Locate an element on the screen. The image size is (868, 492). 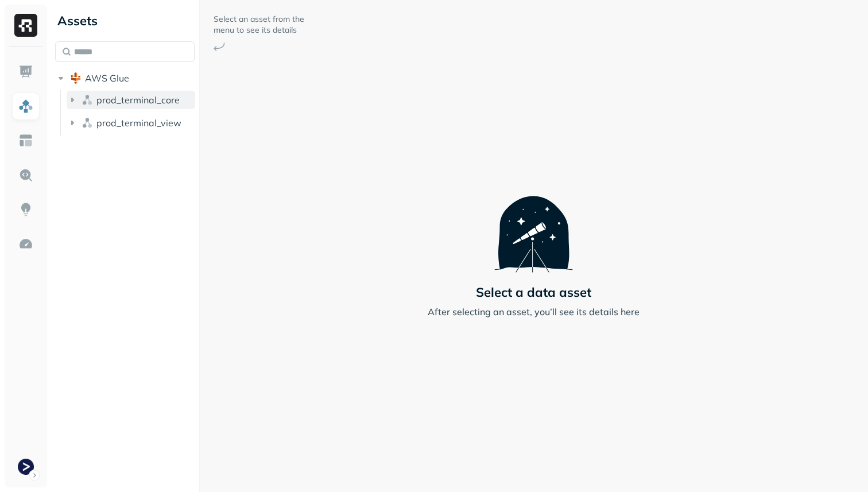
img: Terminal is located at coordinates (26, 466).